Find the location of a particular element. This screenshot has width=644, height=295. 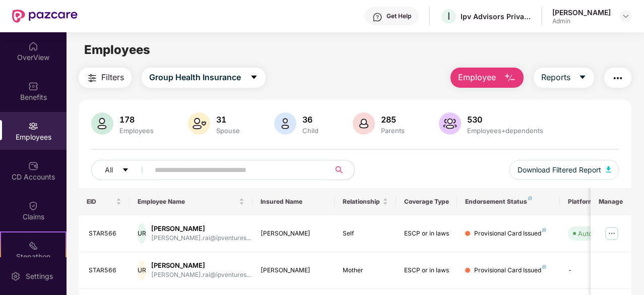

img: manageButton is located at coordinates (612, 234).